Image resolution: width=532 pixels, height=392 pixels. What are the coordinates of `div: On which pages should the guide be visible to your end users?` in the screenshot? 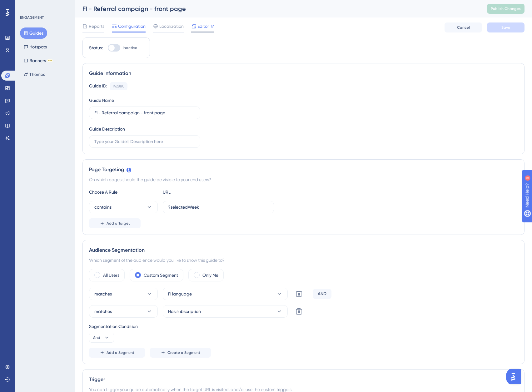 It's located at (303, 179).